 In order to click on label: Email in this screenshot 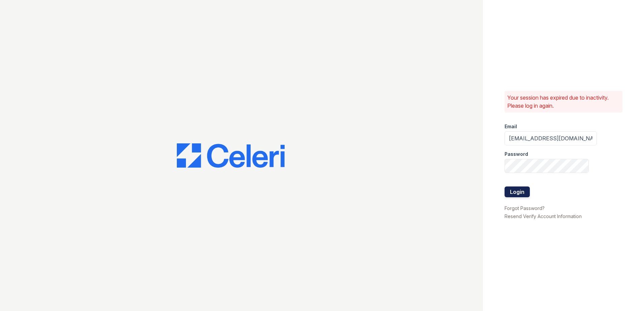, I will do `click(510, 126)`.